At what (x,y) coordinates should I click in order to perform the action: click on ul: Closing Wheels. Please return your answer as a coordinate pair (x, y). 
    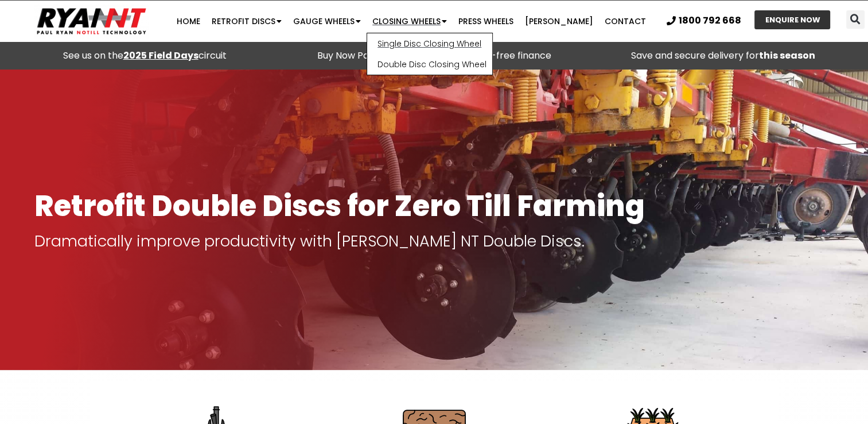
    Looking at the image, I should click on (430, 54).